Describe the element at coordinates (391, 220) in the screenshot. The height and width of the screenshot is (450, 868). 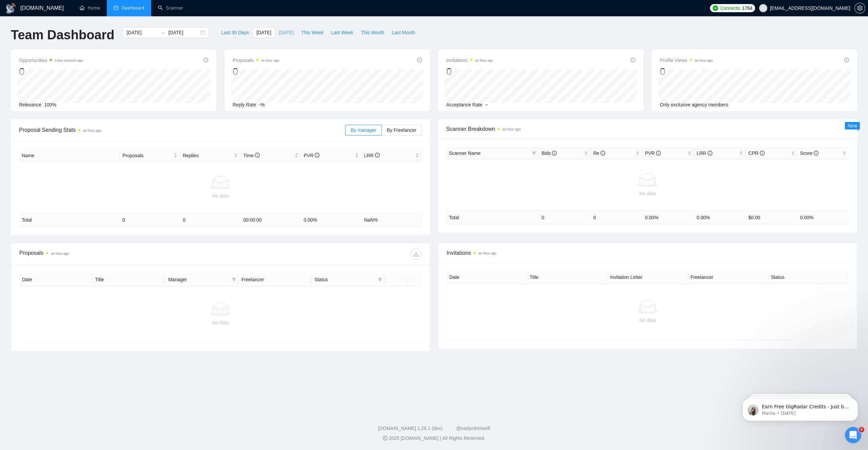
I see `td: NaN %` at that location.